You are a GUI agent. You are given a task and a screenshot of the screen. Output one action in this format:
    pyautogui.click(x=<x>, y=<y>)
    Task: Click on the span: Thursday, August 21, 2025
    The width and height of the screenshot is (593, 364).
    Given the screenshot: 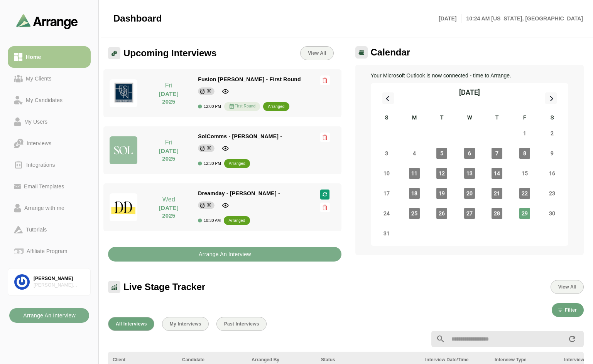 What is the action you would take?
    pyautogui.click(x=497, y=193)
    